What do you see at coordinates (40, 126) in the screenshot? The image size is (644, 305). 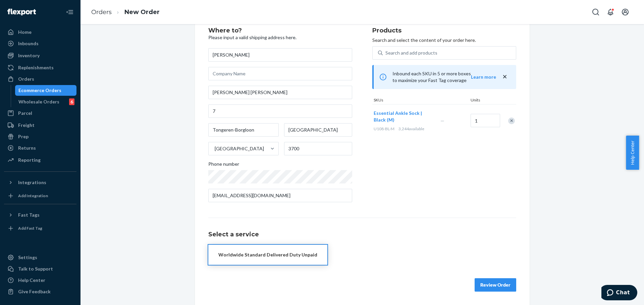 I see `a: Freight` at bounding box center [40, 126].